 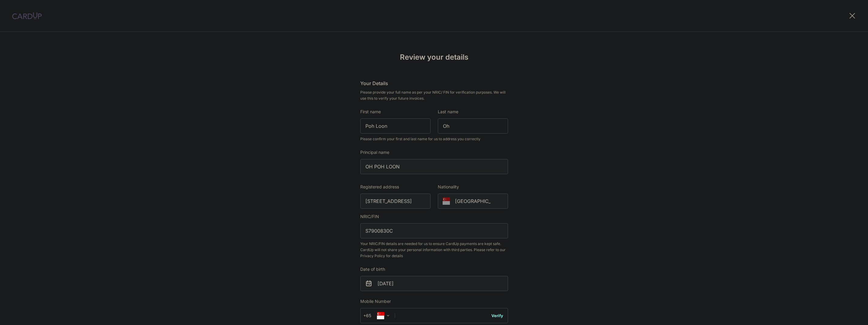 I want to click on label: Registered address, so click(x=380, y=187).